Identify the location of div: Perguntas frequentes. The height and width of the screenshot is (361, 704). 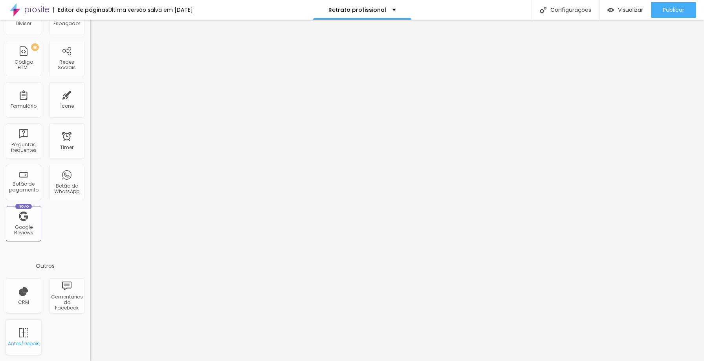
(23, 147).